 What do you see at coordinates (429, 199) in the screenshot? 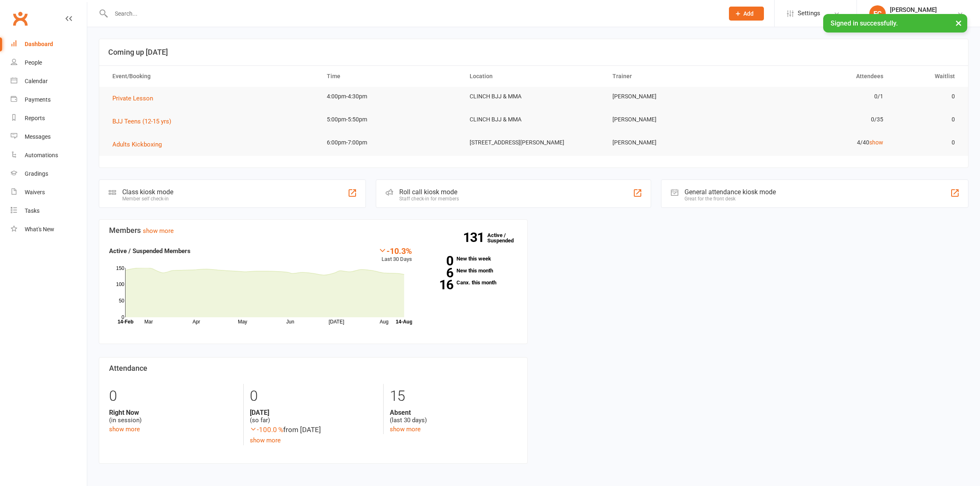
I see `div: Staff check-in for members` at bounding box center [429, 199].